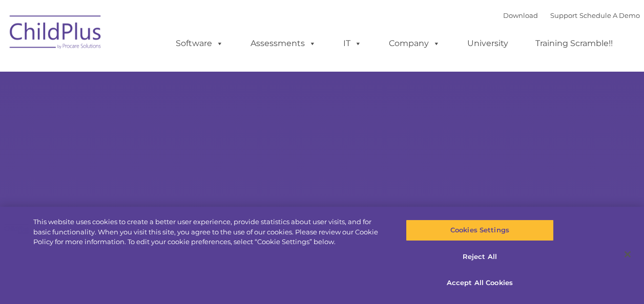 The image size is (644, 304). I want to click on div: This website uses cookies to create a better user experience, provide statistics about user visit..., so click(209, 232).